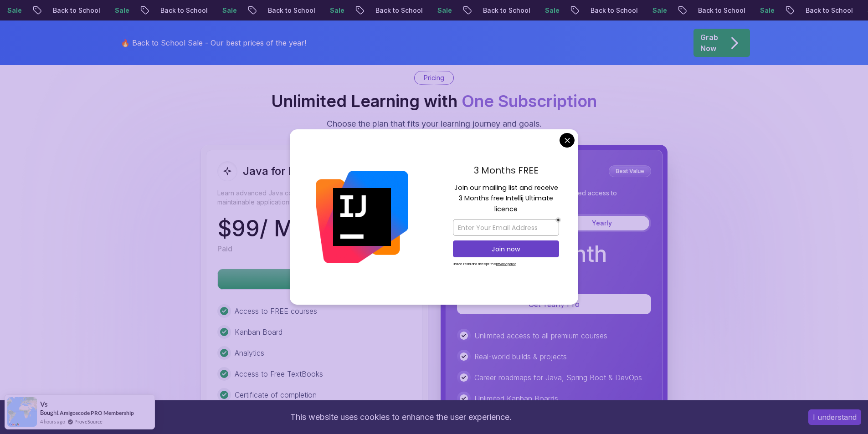 The width and height of the screenshot is (868, 434). What do you see at coordinates (554, 304) in the screenshot?
I see `a: Get Yearly Pro` at bounding box center [554, 304].